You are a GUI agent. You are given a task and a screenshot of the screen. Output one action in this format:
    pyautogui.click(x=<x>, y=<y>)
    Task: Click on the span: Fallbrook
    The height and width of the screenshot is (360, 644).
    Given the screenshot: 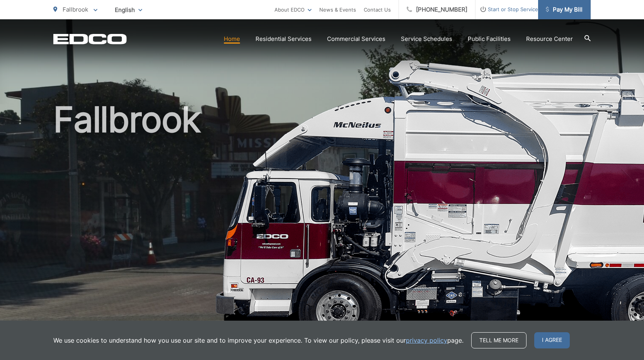 What is the action you would take?
    pyautogui.click(x=75, y=10)
    